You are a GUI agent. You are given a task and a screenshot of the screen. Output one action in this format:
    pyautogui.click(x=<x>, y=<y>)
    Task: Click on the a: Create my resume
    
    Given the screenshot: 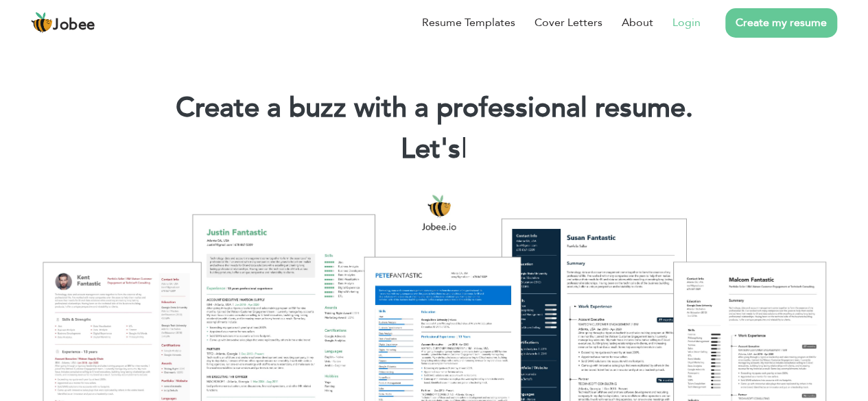 What is the action you would take?
    pyautogui.click(x=781, y=22)
    